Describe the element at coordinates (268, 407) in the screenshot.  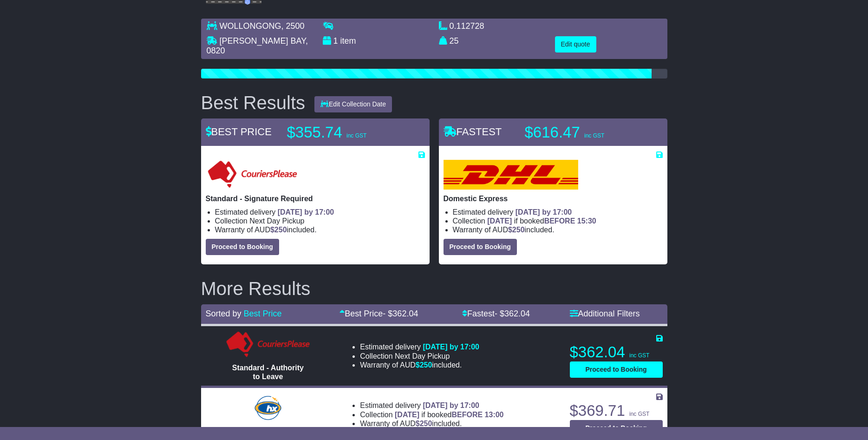
I see `img: Hunter Express: Road Express` at that location.